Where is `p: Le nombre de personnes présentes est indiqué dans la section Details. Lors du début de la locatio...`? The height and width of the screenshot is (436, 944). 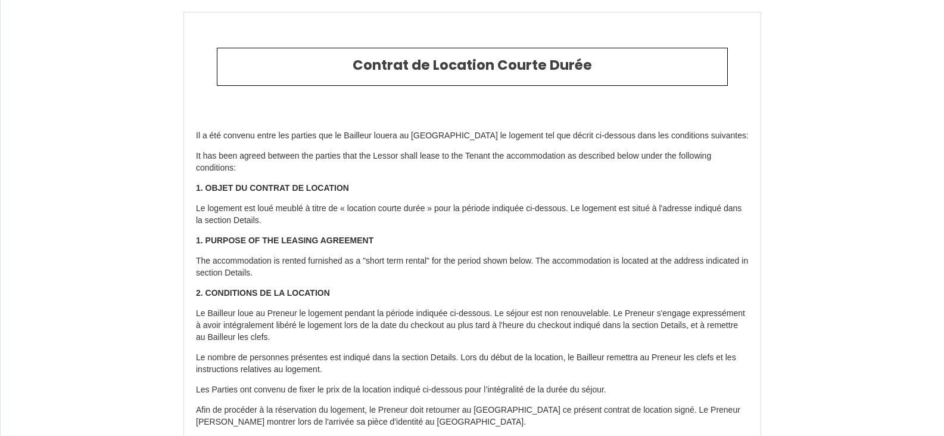
p: Le nombre de personnes présentes est indiqué dans la section Details. Lors du début de la locatio... is located at coordinates (472, 363).